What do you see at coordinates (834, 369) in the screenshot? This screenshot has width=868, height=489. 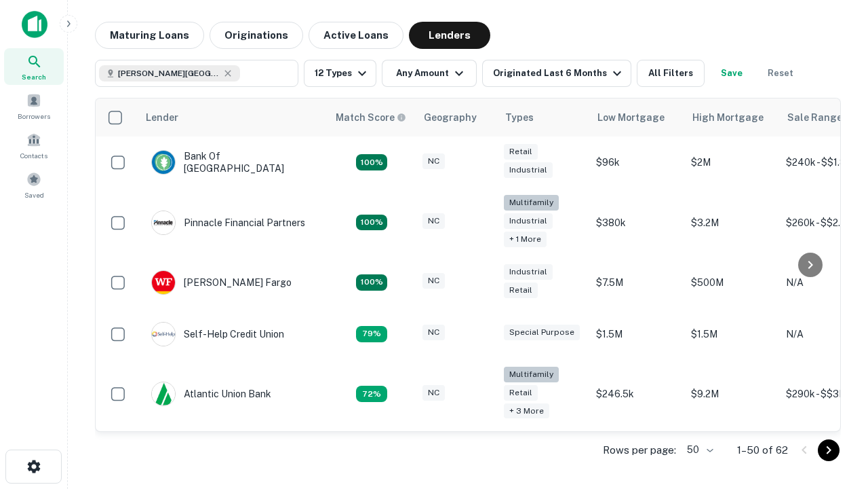 I see `div: Chat Widget` at bounding box center [834, 369].